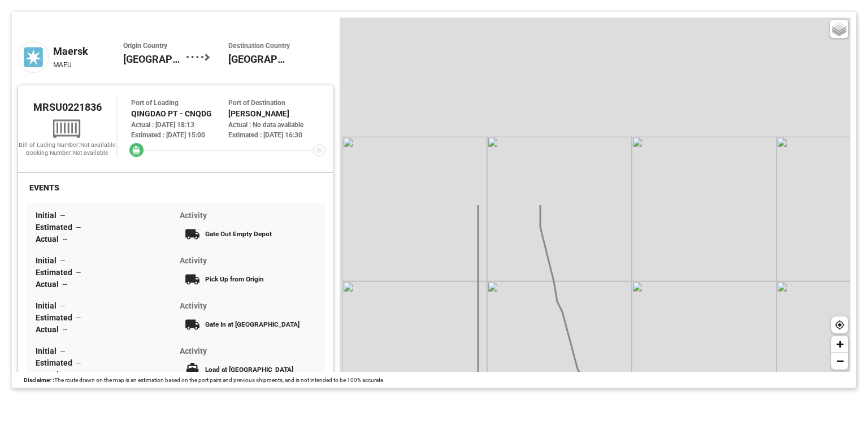  What do you see at coordinates (44, 187) in the screenshot?
I see `div: EVENTS` at bounding box center [44, 187].